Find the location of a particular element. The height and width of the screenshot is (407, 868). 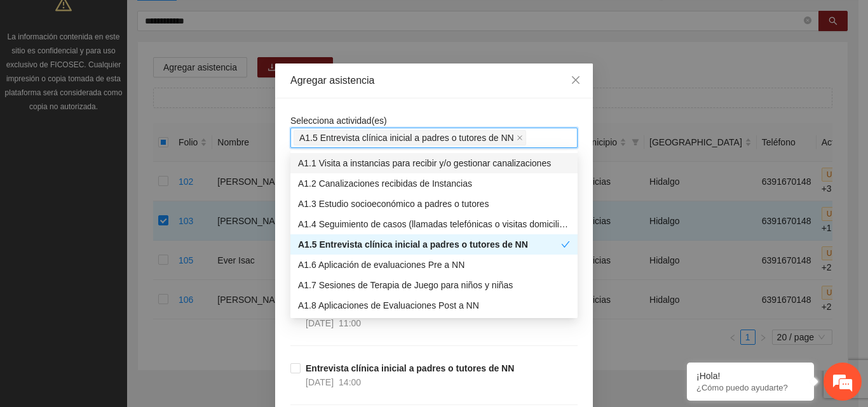

textarea: Escriba su mensaje y pulse “Intro” is located at coordinates (124, 294).